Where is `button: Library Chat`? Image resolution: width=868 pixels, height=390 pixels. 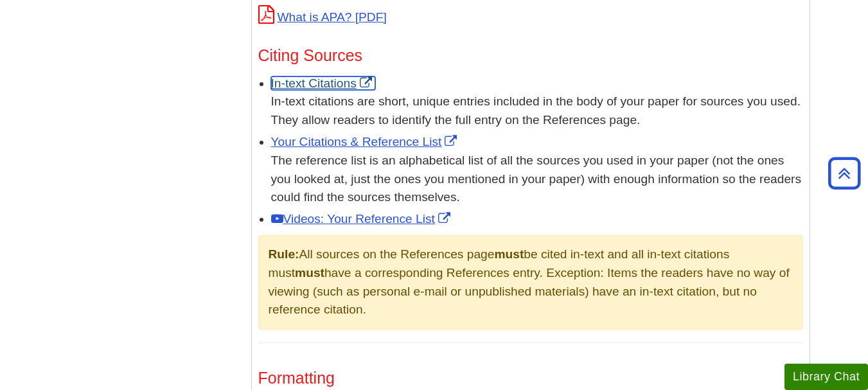 button: Library Chat is located at coordinates (826, 377).